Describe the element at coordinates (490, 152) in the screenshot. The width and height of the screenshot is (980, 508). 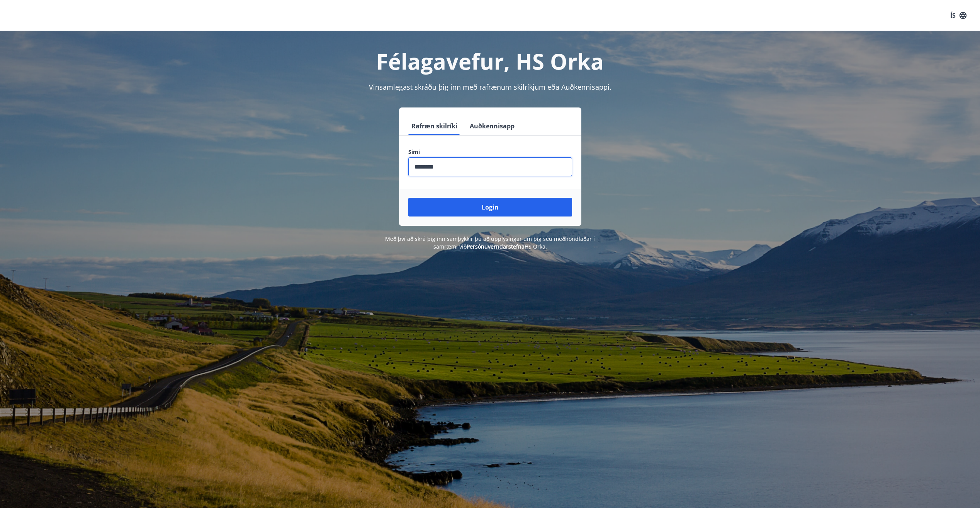
I see `label: Sími` at that location.